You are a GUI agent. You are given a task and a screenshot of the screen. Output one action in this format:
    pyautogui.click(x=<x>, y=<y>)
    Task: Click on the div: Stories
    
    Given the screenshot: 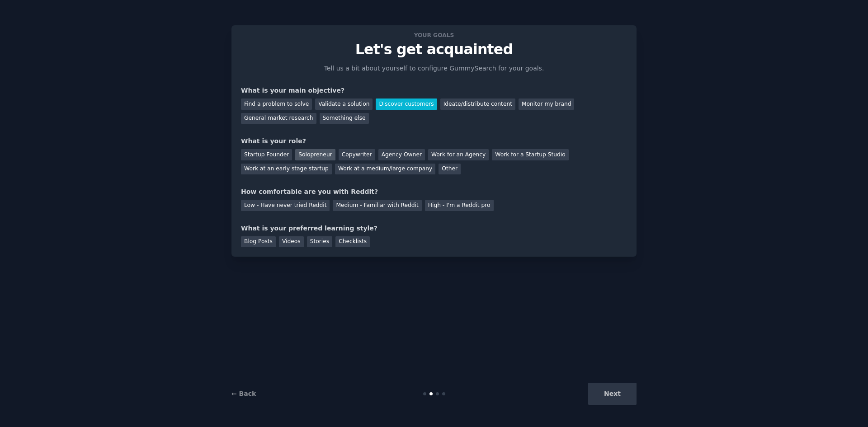 What is the action you would take?
    pyautogui.click(x=320, y=242)
    